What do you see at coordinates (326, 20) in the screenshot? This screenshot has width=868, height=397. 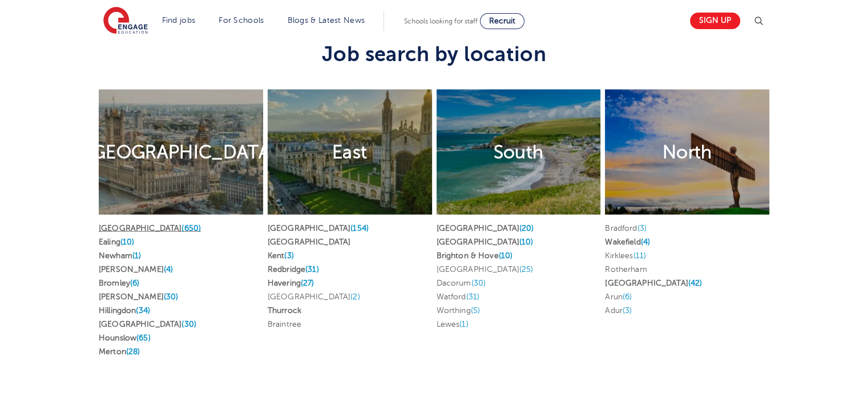 I see `a: Blogs & Latest News` at bounding box center [326, 20].